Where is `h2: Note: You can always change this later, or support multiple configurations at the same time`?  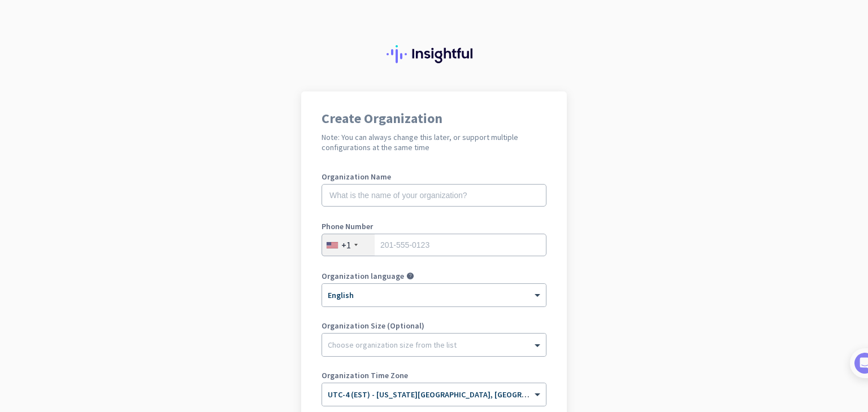 h2: Note: You can always change this later, or support multiple configurations at the same time is located at coordinates (434, 142).